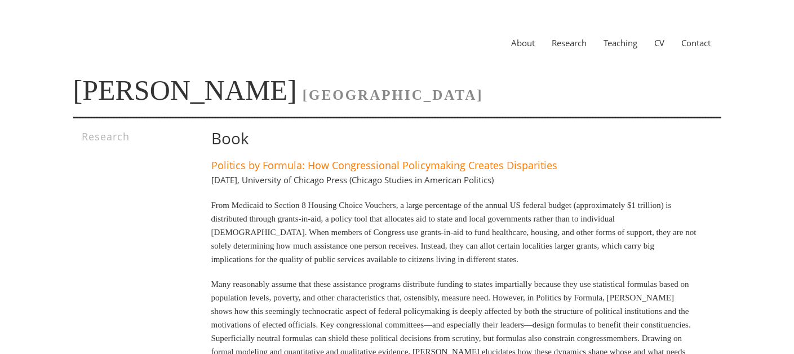 Image resolution: width=794 pixels, height=354 pixels. I want to click on a: About, so click(523, 43).